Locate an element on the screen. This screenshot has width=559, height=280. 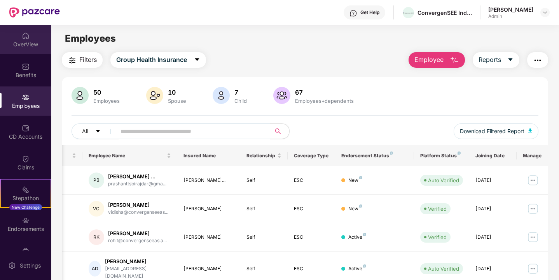
div: AD is located at coordinates (95, 268).